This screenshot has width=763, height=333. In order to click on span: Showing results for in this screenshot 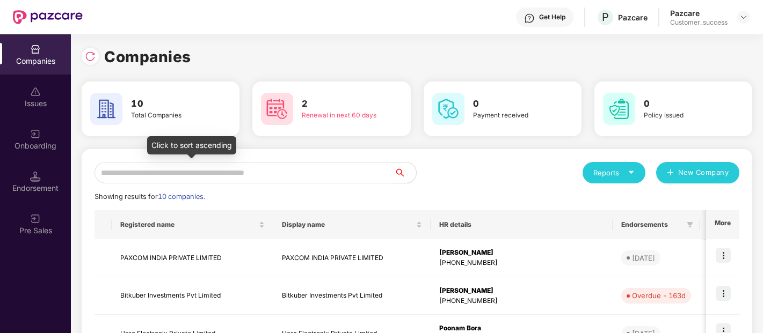, I will do `click(150, 196)`.